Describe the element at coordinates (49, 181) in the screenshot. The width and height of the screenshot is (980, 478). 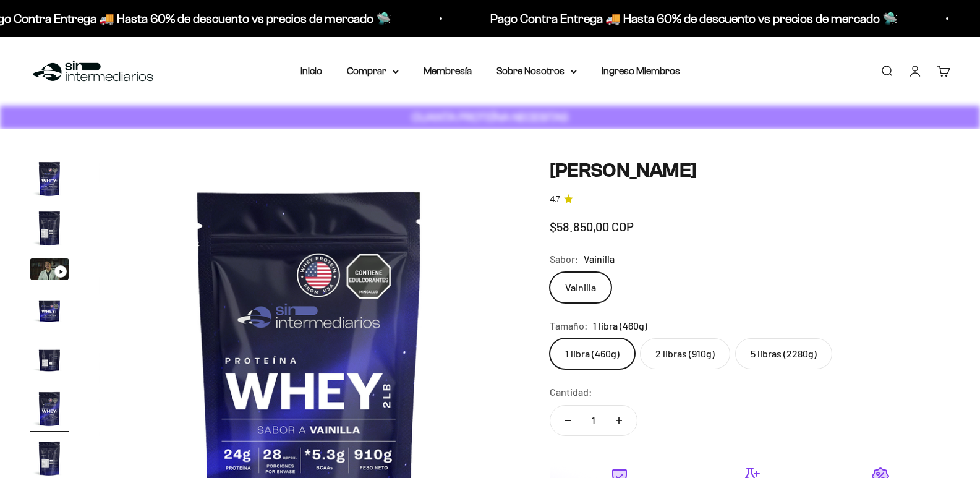
I see `button: Ir al artículo 1` at that location.